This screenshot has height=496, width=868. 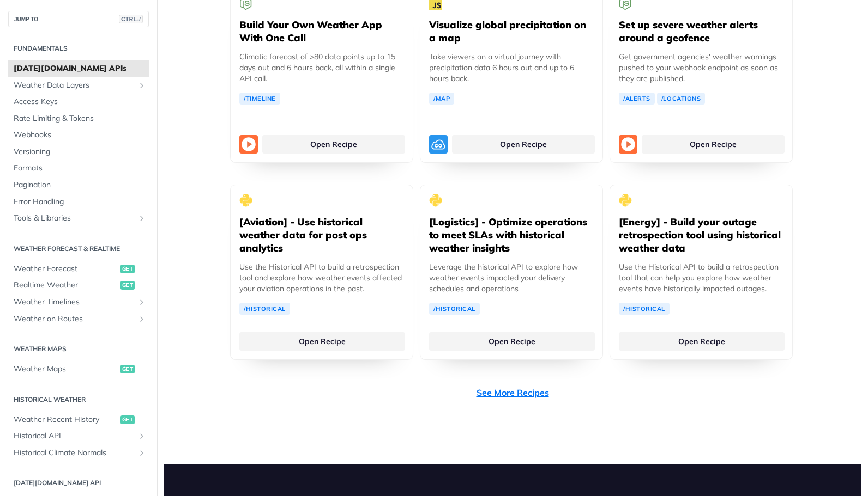 What do you see at coordinates (511, 32) in the screenshot?
I see `h5: Visualize global precipitation on a map` at bounding box center [511, 32].